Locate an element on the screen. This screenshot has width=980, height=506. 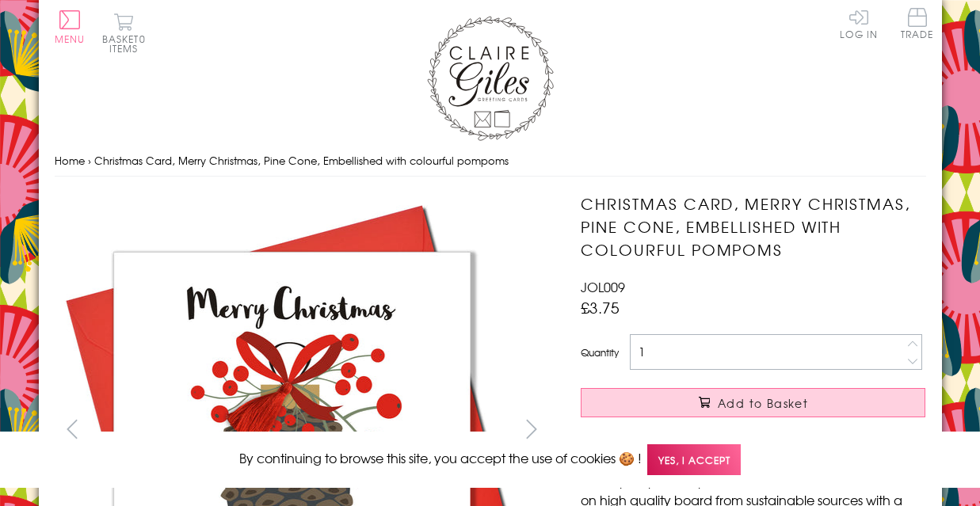
span: Add to Basket is located at coordinates (763, 403).